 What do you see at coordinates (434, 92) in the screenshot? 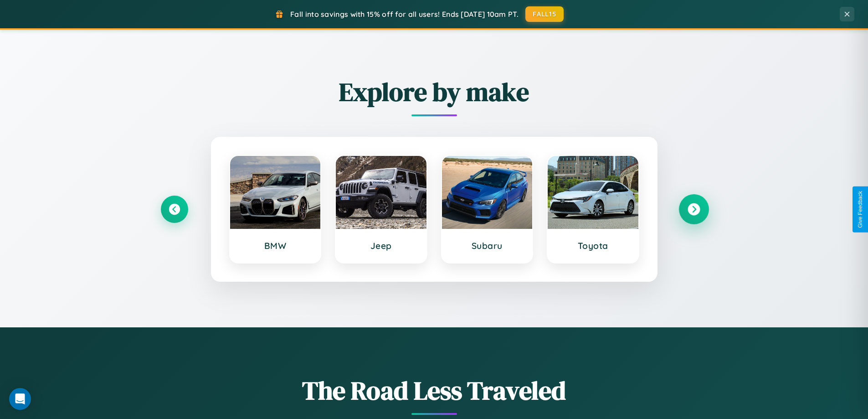
I see `h2: Explore by make` at bounding box center [434, 92].